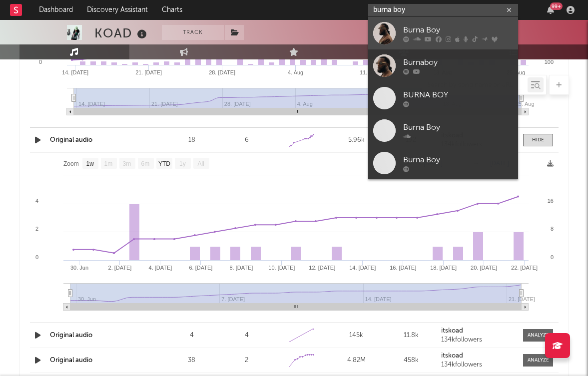  Describe the element at coordinates (356, 141) in the screenshot. I see `div: 5.96k` at that location.